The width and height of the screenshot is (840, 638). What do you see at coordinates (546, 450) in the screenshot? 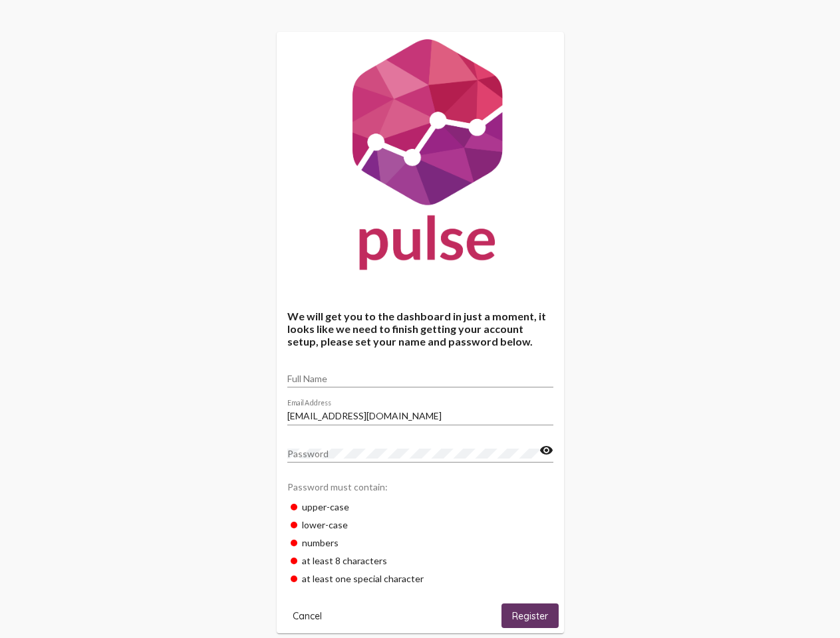
I see `mat-icon: visibility` at bounding box center [546, 450].